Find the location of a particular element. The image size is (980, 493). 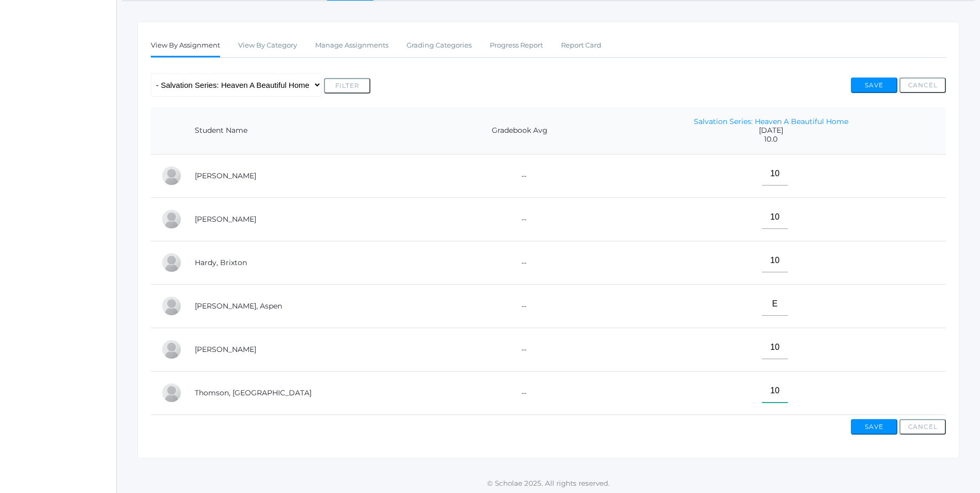

th: Student Name is located at coordinates (313, 131).